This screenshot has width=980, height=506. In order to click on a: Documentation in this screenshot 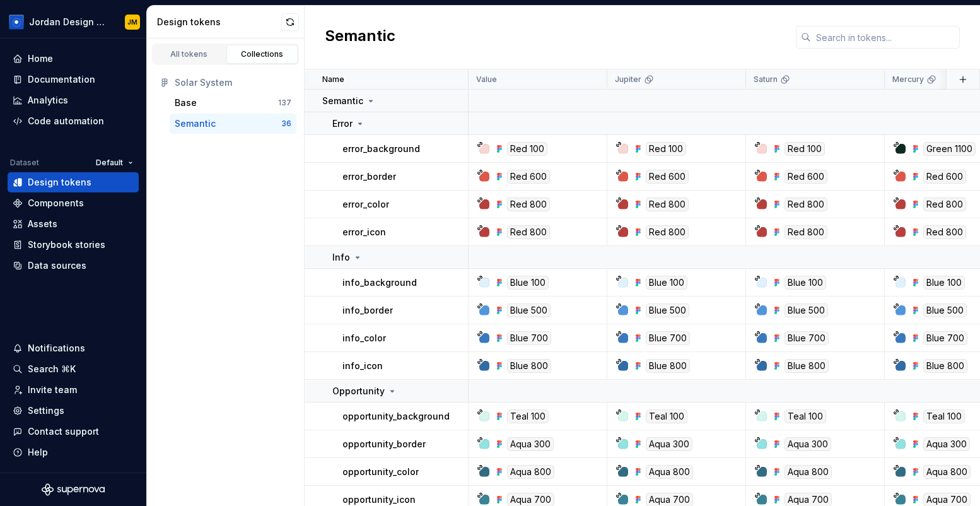, I will do `click(73, 79)`.